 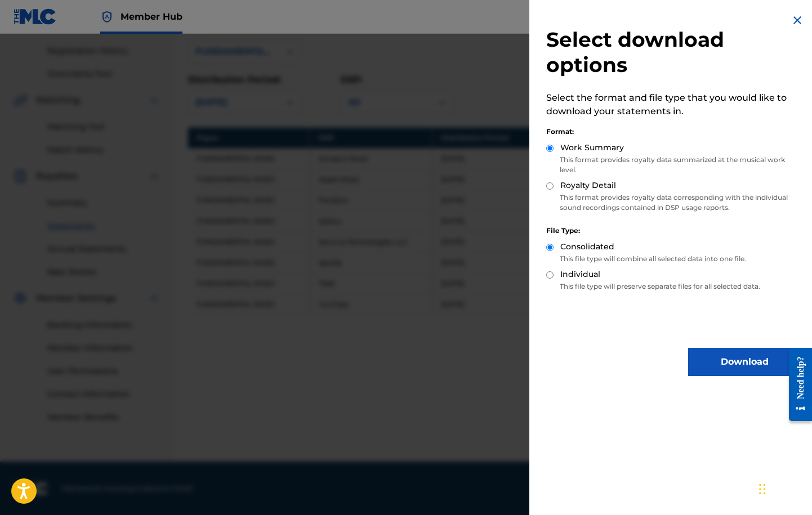 What do you see at coordinates (674, 203) in the screenshot?
I see `p: This format provides royalty data corresponding with the individual sound recordings contained in...` at bounding box center [674, 203].